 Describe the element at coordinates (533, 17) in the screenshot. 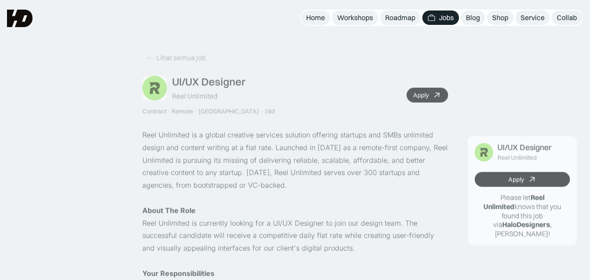

I see `a: Service` at that location.